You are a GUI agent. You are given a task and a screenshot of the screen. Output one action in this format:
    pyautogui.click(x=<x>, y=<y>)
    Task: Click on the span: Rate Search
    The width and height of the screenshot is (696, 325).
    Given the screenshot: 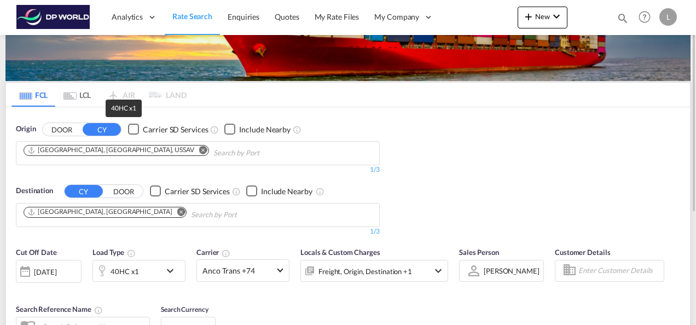 What is the action you would take?
    pyautogui.click(x=192, y=16)
    